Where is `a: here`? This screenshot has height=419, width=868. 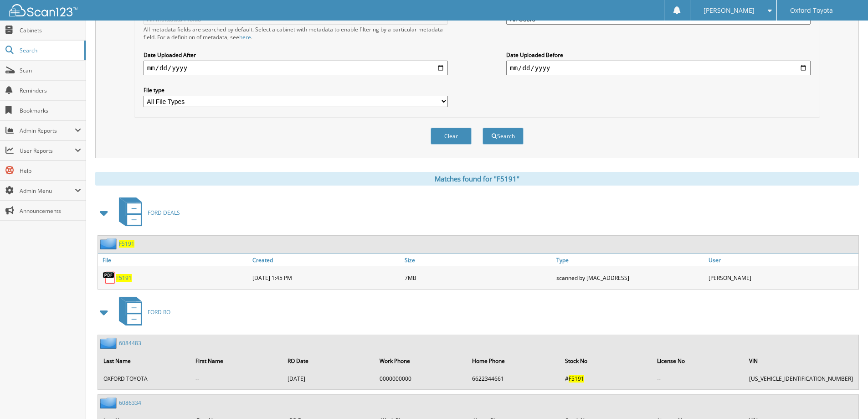 a: here is located at coordinates (245, 37).